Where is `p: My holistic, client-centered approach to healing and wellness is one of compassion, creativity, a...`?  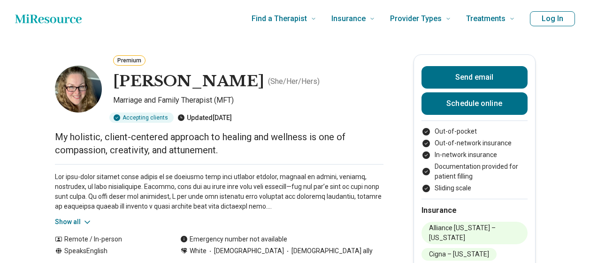 p: My holistic, client-centered approach to healing and wellness is one of compassion, creativity, a... is located at coordinates (219, 144).